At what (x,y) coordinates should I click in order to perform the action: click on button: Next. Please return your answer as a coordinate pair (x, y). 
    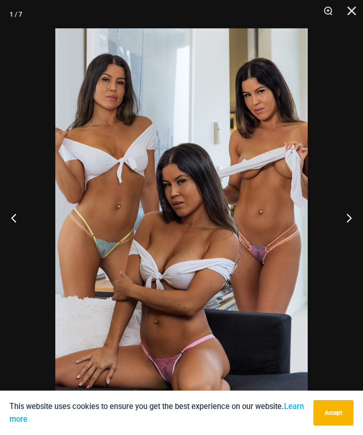
    Looking at the image, I should click on (345, 218).